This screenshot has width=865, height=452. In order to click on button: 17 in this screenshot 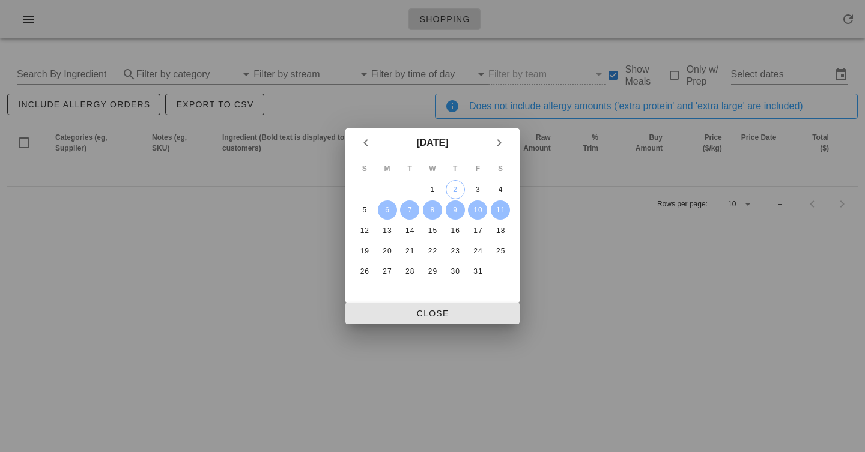, I will do `click(478, 231)`.